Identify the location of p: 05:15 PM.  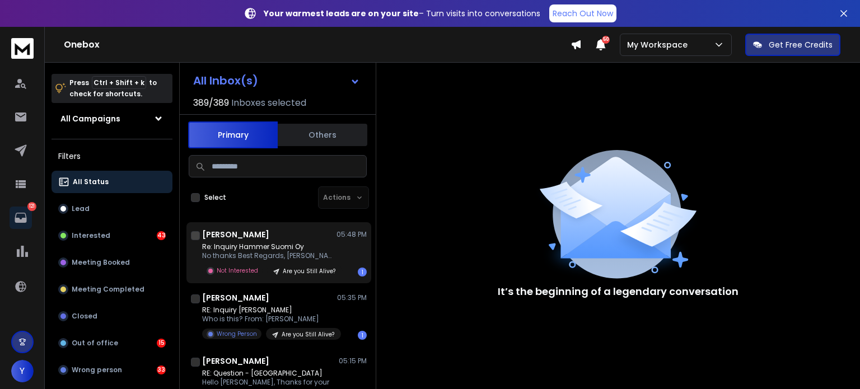
(353, 361).